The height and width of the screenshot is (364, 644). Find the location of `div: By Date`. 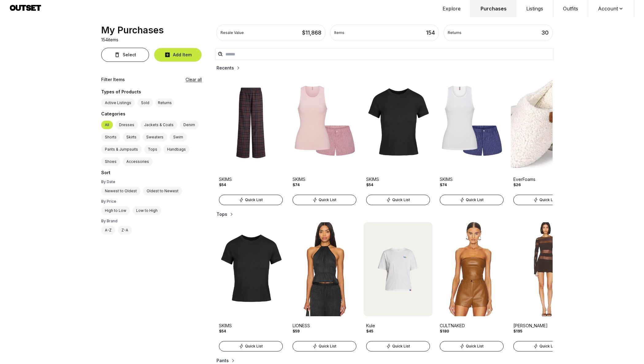

div: By Date is located at coordinates (152, 182).